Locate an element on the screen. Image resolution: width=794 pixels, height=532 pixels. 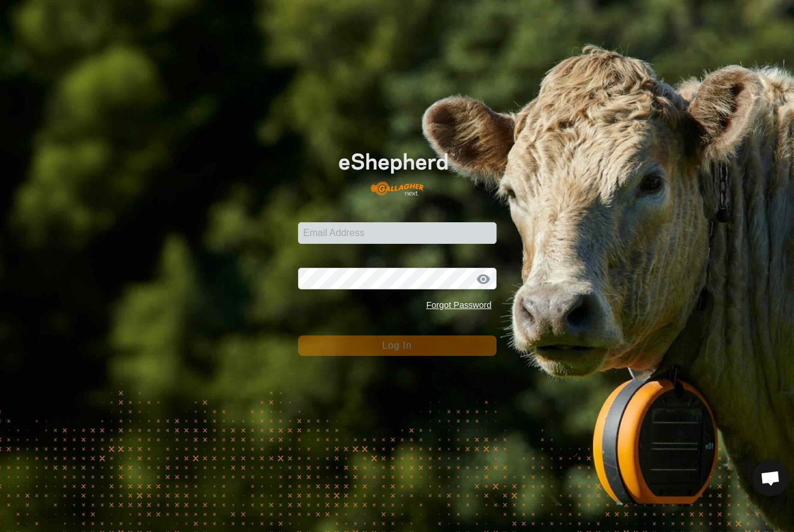
input: Email Address is located at coordinates (397, 233).